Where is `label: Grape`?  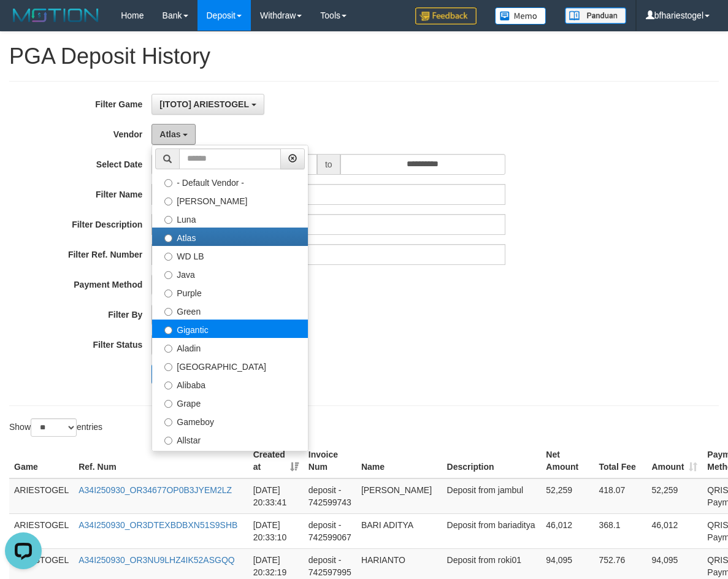
label: Grape is located at coordinates (230, 402).